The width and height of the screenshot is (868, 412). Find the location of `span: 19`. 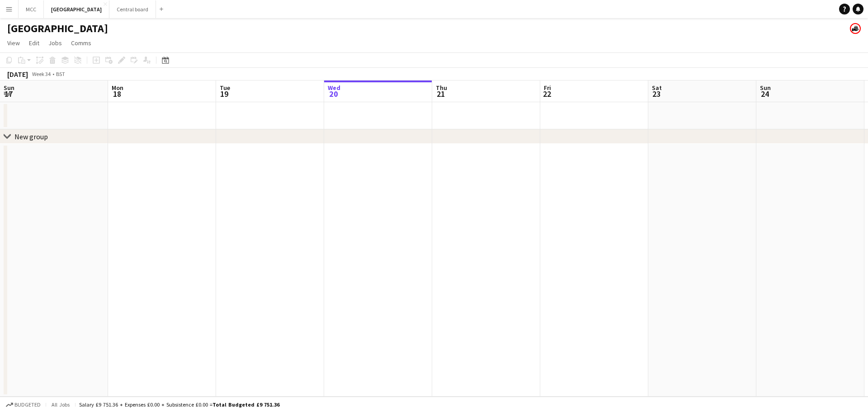

span: 19 is located at coordinates (224, 94).